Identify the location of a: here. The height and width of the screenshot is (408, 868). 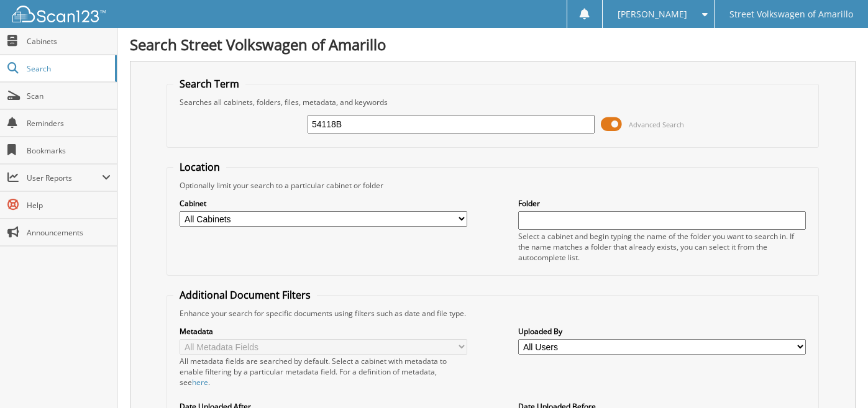
(200, 382).